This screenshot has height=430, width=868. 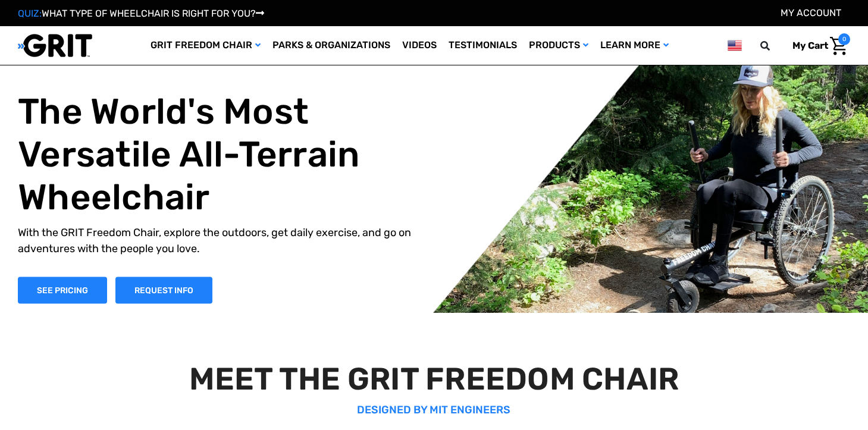 I want to click on a: Products, so click(x=559, y=45).